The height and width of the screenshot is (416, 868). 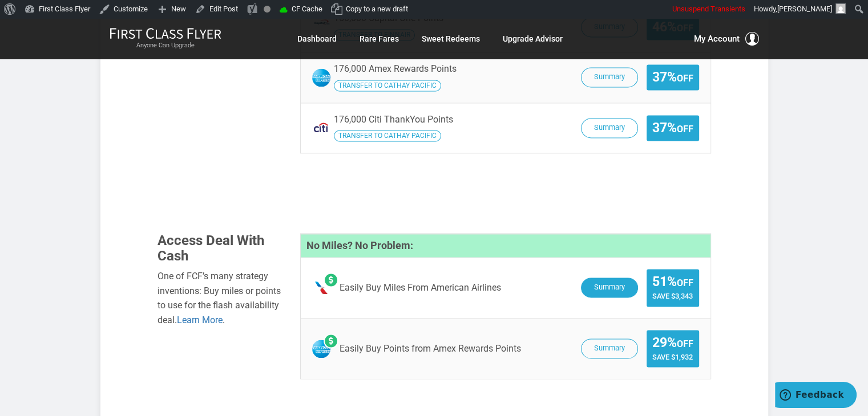 I want to click on a: First Class FlyerAnyone Can Upgrade, so click(x=165, y=39).